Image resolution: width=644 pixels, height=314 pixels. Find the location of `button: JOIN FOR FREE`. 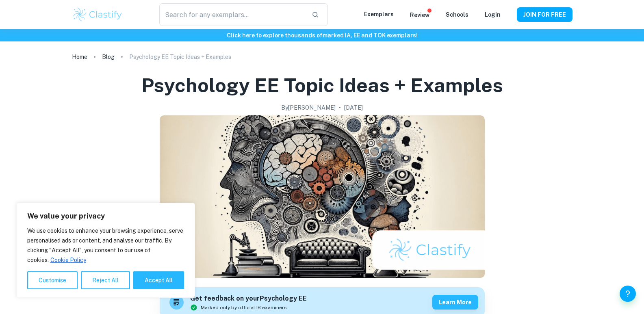

button: JOIN FOR FREE is located at coordinates (544, 14).